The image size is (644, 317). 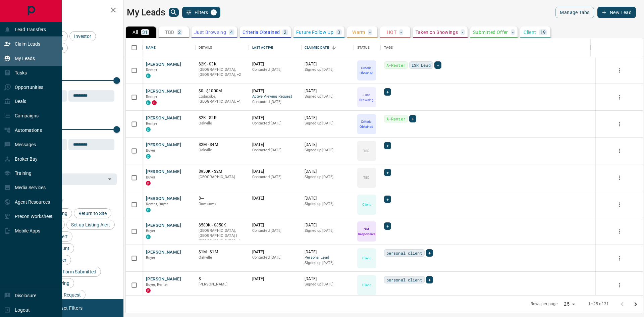 What do you see at coordinates (575, 13) in the screenshot?
I see `button: Manage Tabs` at bounding box center [575, 13].